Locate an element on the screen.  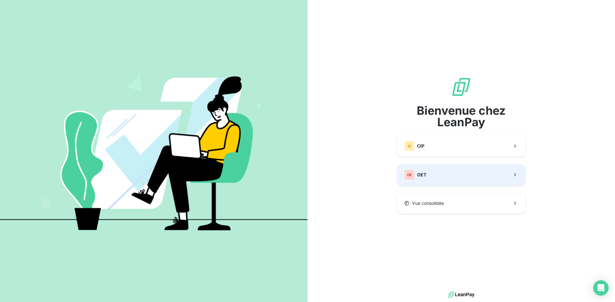
span: CIP is located at coordinates (420, 146).